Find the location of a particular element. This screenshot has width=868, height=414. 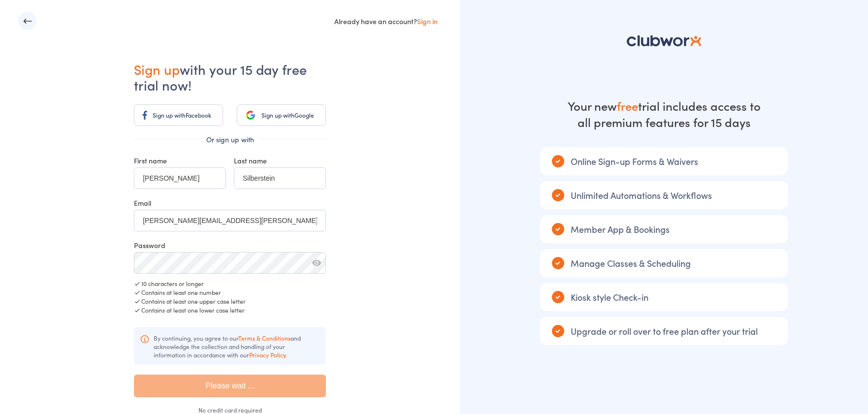

div: No credit card required is located at coordinates (230, 410).